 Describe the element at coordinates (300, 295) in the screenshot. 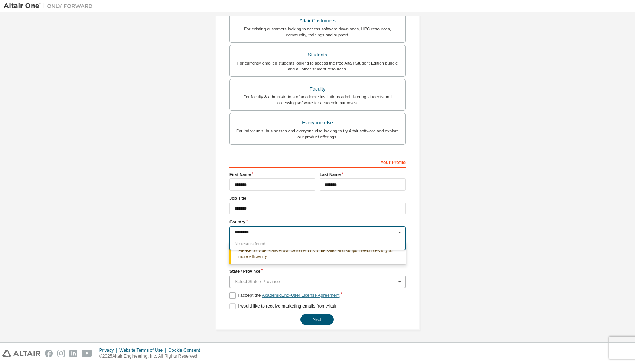

I see `a: Academic End-User License Agreement` at that location.